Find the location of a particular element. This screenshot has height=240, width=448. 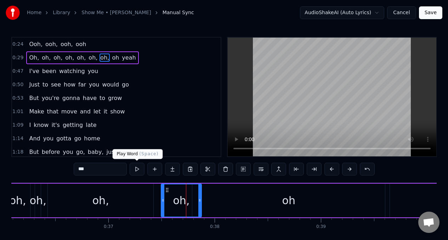

span: grow is located at coordinates (115, 98).